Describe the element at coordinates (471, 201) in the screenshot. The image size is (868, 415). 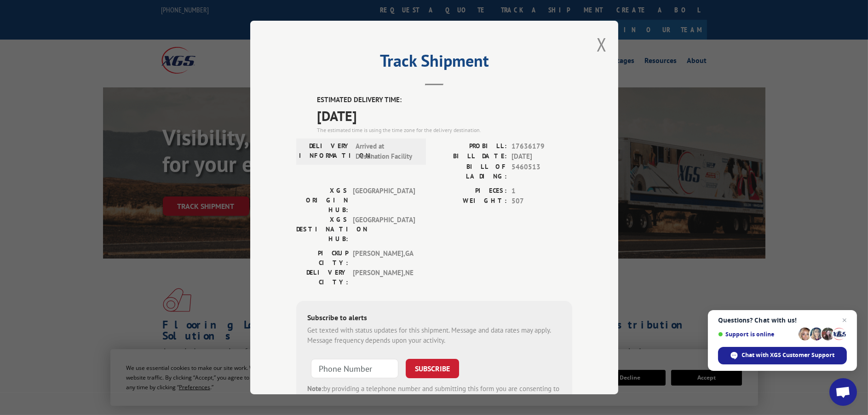
I see `label: WEIGHT:` at that location.